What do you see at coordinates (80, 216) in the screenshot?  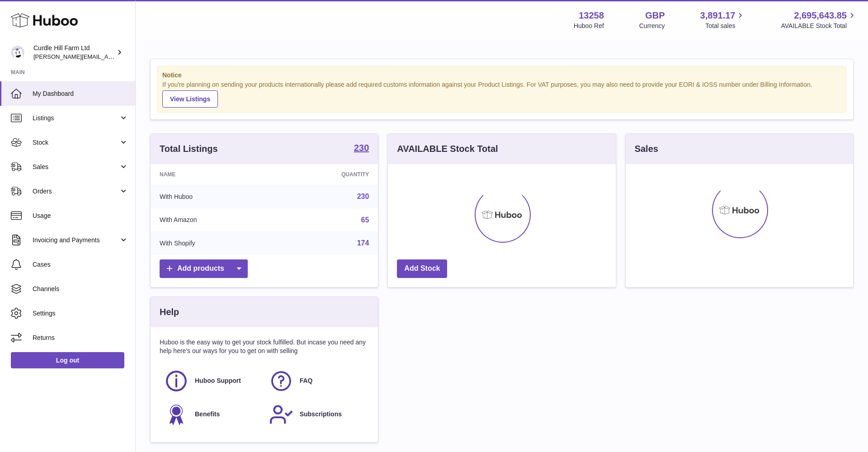 I see `span: Usage` at bounding box center [80, 216].